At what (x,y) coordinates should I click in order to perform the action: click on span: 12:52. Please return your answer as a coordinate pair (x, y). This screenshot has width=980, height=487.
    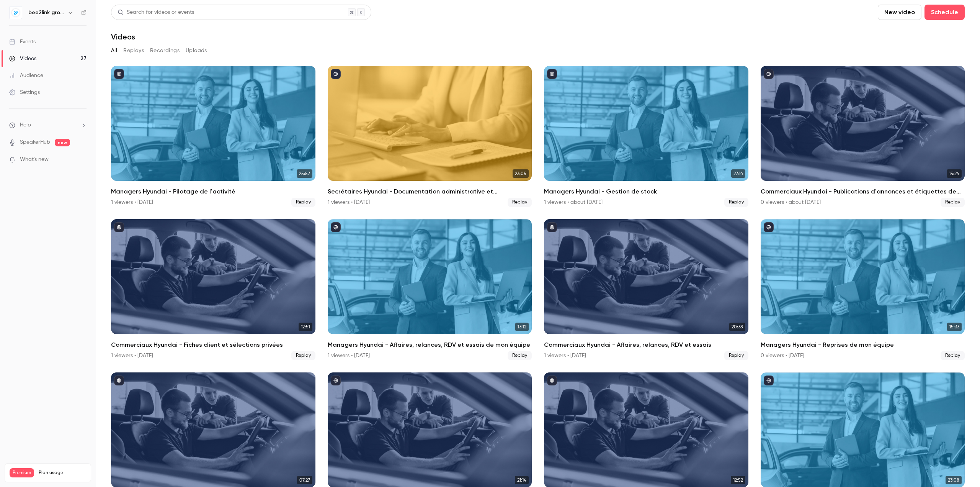
    Looking at the image, I should click on (738, 480).